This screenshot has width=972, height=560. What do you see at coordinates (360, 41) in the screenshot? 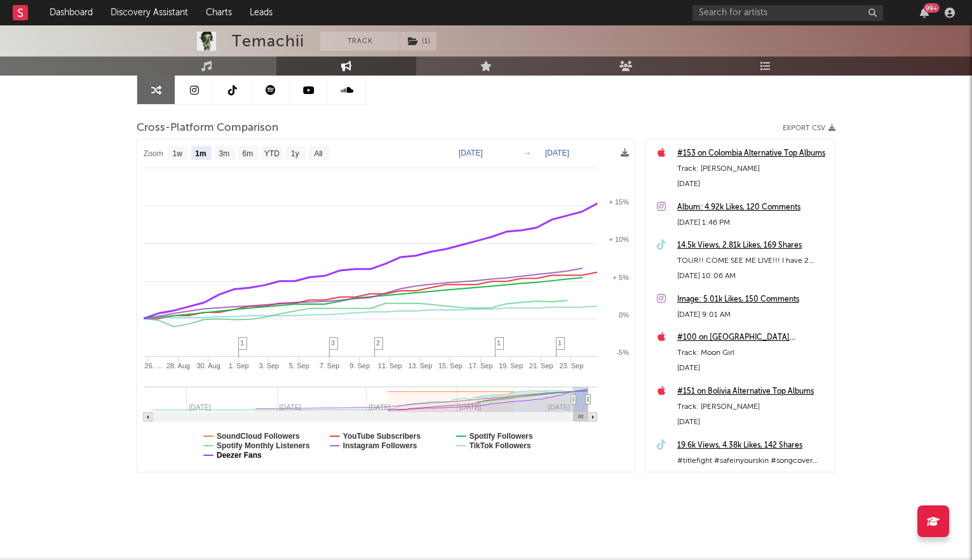
I see `button: Track` at bounding box center [360, 41].